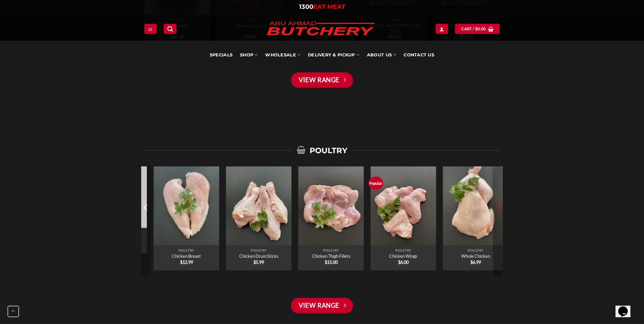  What do you see at coordinates (481, 29) in the screenshot?
I see `bdi: 0.00` at bounding box center [481, 29].